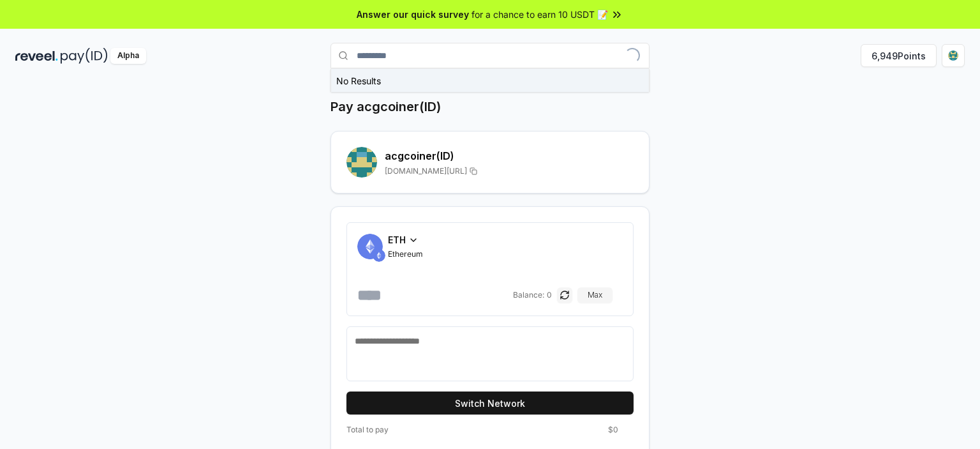  Describe the element at coordinates (128, 56) in the screenshot. I see `div: Alpha` at that location.